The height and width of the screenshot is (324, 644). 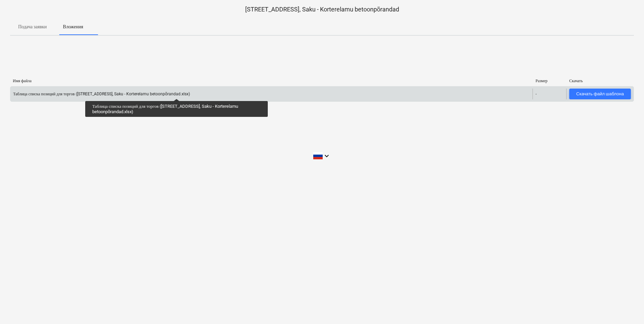 I want to click on div: Скачать, so click(x=600, y=81).